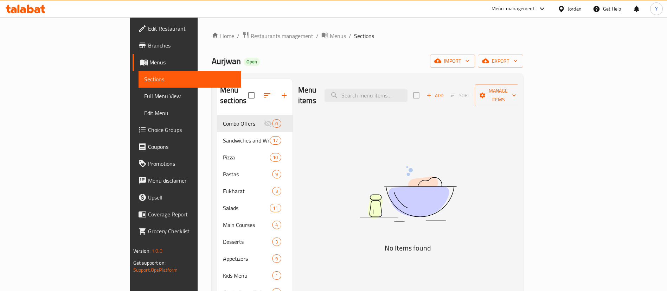 This screenshot has width=667, height=291. I want to click on span: Branches, so click(192, 45).